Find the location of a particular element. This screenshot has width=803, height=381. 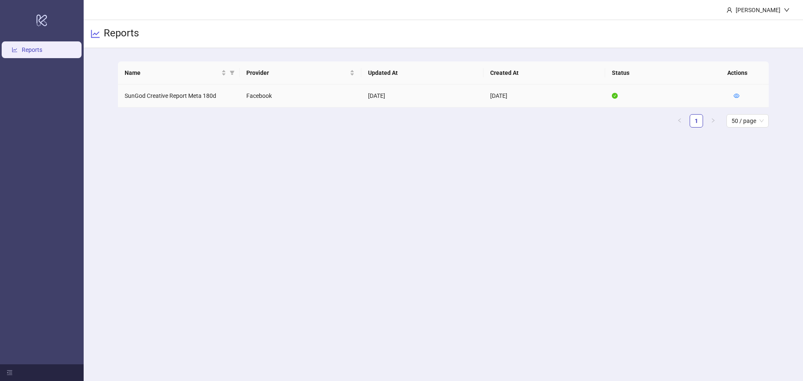

th: Actions is located at coordinates (741, 73).